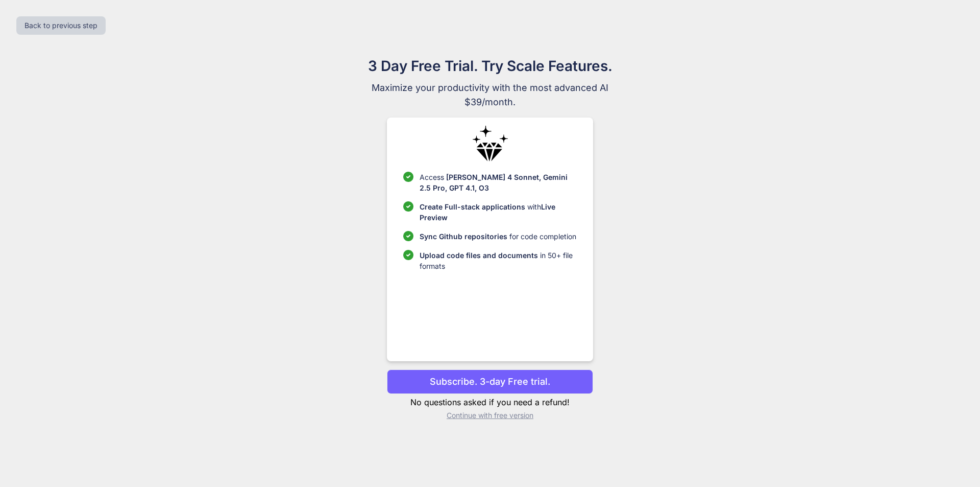  Describe the element at coordinates (490, 66) in the screenshot. I see `h1: 3 Day Free Trial. Try Scale Features.` at that location.